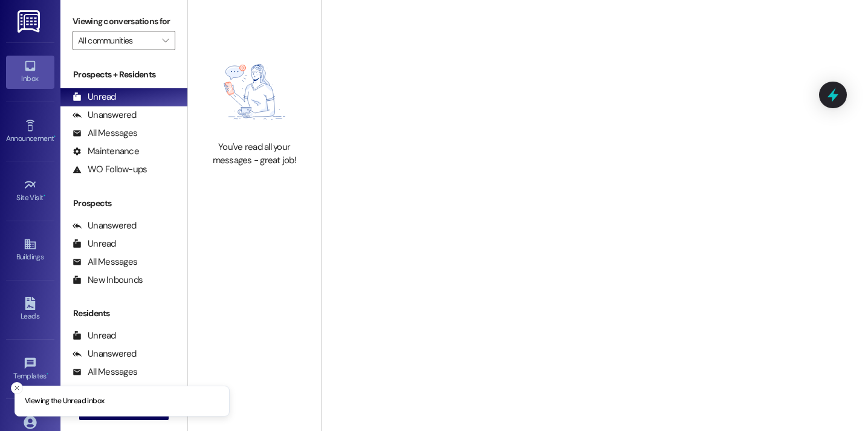 Image resolution: width=868 pixels, height=431 pixels. I want to click on input: All communities, so click(117, 41).